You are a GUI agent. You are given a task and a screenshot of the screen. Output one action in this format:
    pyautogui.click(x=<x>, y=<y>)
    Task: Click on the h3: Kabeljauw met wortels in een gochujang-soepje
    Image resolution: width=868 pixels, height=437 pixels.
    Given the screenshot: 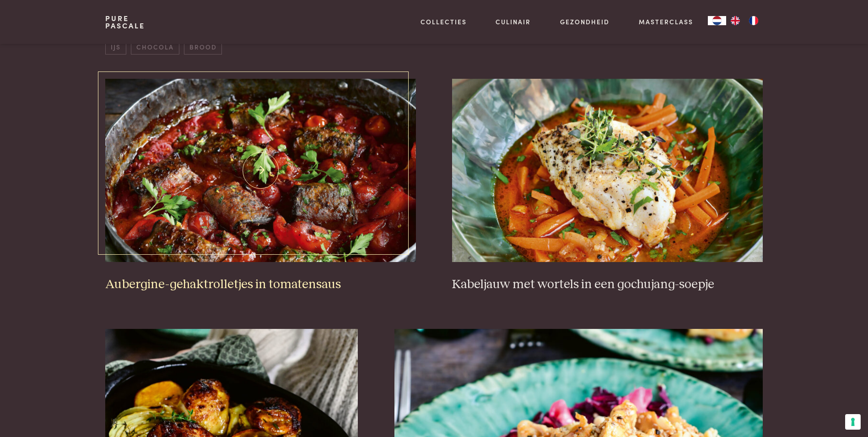 What is the action you would take?
    pyautogui.click(x=608, y=285)
    